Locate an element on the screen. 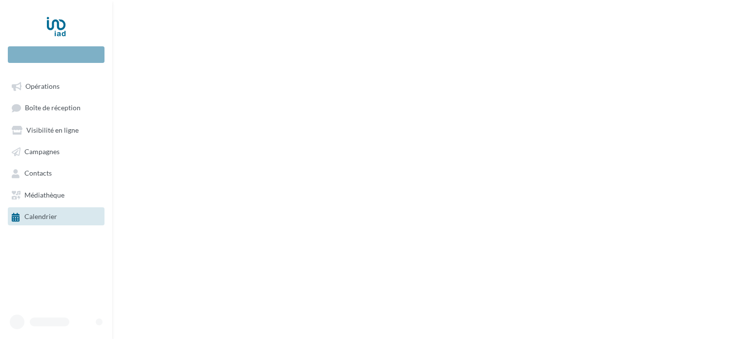 Image resolution: width=750 pixels, height=339 pixels. div: Nouvelle campagne is located at coordinates (56, 55).